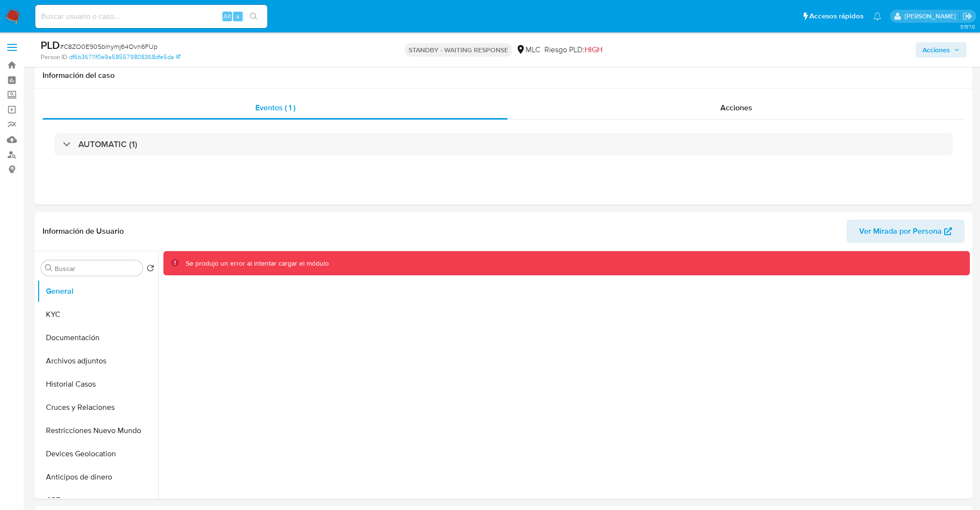 The image size is (980, 510). I want to click on a: Salir, so click(967, 16).